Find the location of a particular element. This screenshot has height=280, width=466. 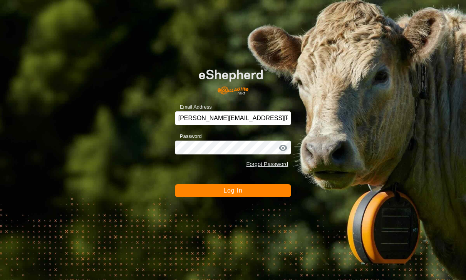

img: E-shepherd Logo is located at coordinates (233, 79).